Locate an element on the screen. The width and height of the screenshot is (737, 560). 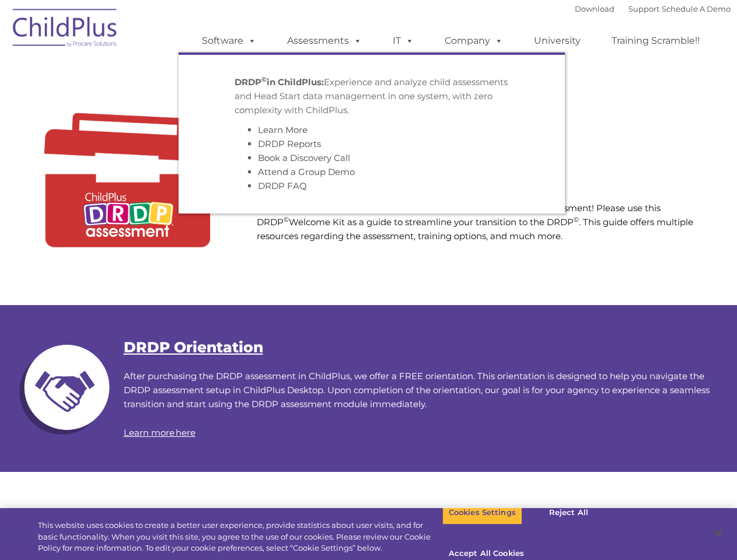
a: DRDP FAQ is located at coordinates (283, 186).